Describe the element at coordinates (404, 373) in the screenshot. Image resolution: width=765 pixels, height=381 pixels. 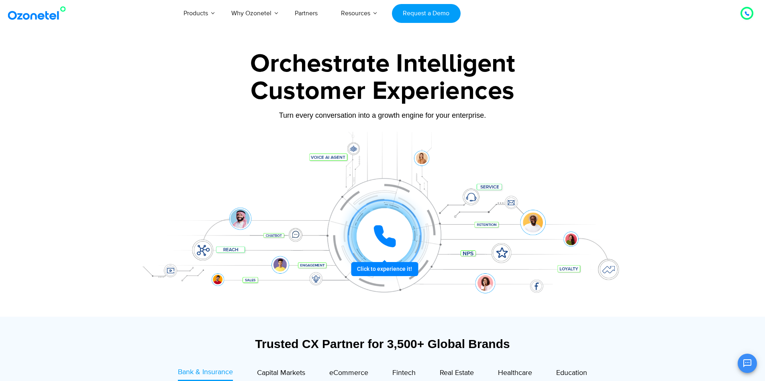
I see `span: Fintech` at that location.